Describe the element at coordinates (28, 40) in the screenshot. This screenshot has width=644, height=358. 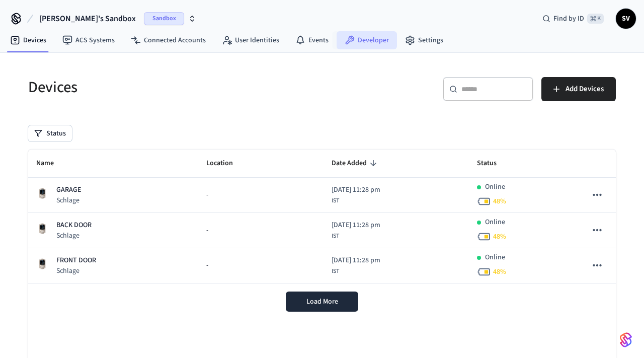
I see `a: Devices` at that location.